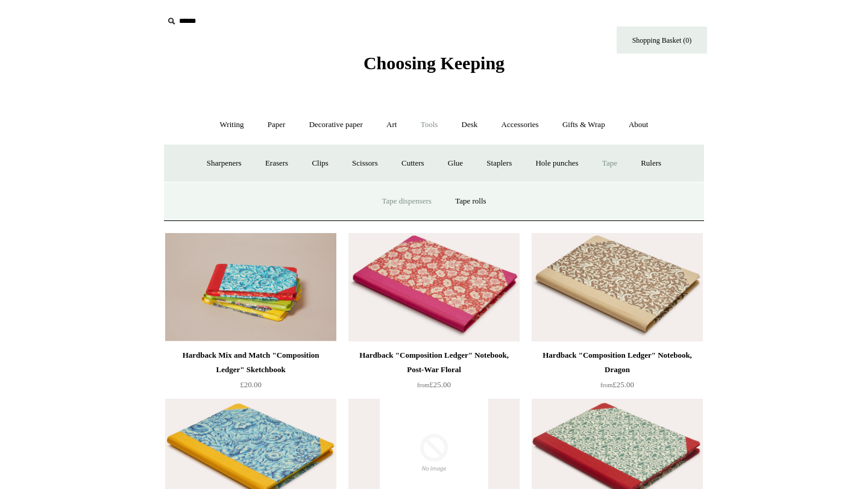  Describe the element at coordinates (434, 362) in the screenshot. I see `div: Hardback "Composition Ledger" Notebook, Post-War Floral` at that location.